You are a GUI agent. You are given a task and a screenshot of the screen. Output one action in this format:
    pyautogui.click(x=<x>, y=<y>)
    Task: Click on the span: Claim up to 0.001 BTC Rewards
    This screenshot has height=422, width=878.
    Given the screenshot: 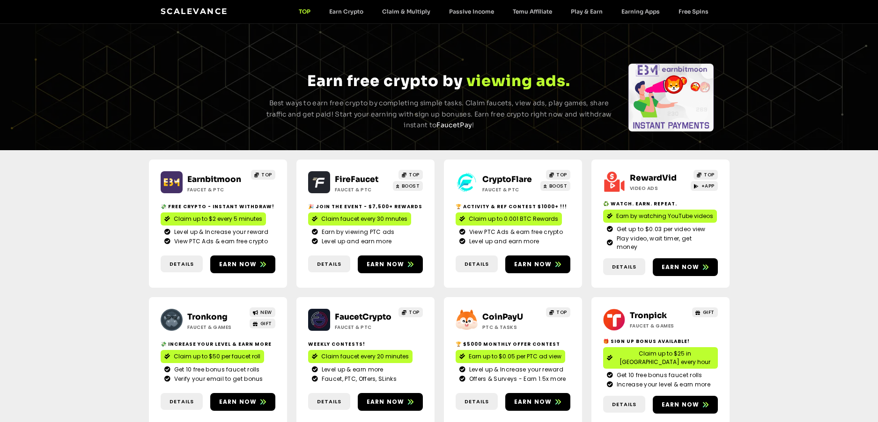 What is the action you would take?
    pyautogui.click(x=513, y=219)
    